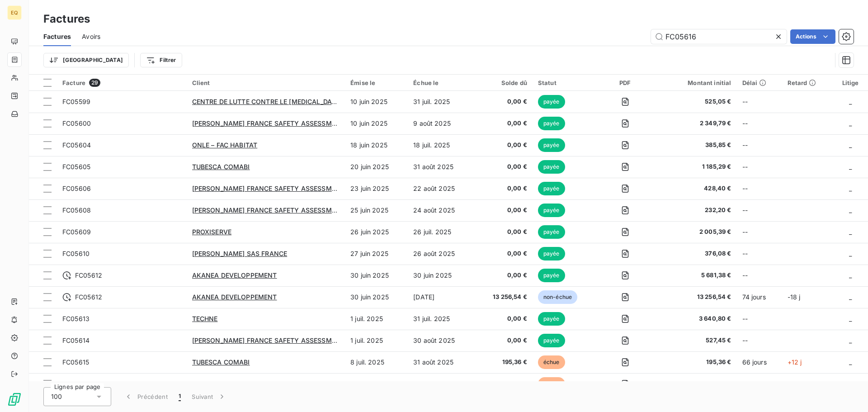  Describe the element at coordinates (376, 83) in the screenshot. I see `div: Émise le` at that location.